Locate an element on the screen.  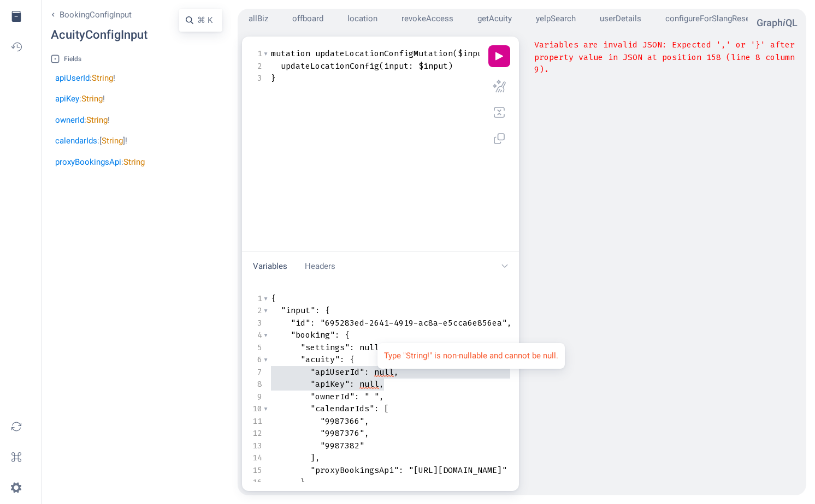
div: updateLocationConfigMutation is located at coordinates (522, 266).